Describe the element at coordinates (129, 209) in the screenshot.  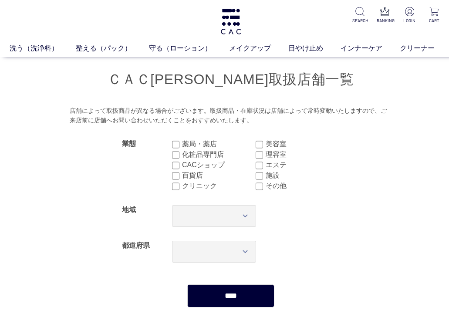
I see `label: 地域` at that location.